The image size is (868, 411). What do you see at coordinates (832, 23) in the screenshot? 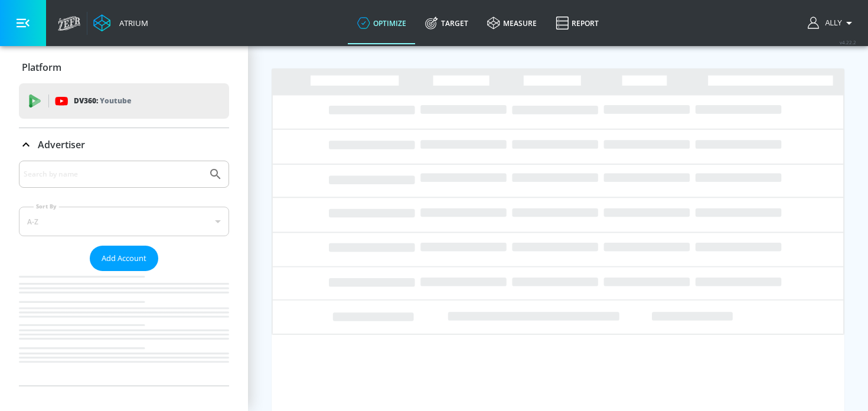
I see `button: Ally` at bounding box center [832, 23].